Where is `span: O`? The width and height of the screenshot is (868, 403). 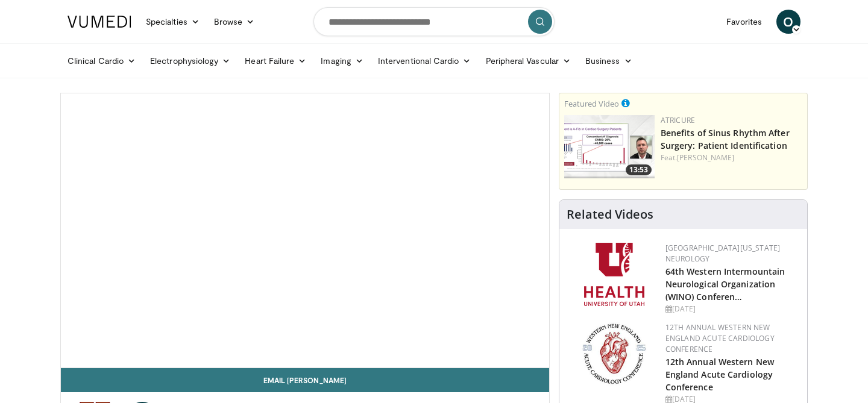
span: O is located at coordinates (789, 22).